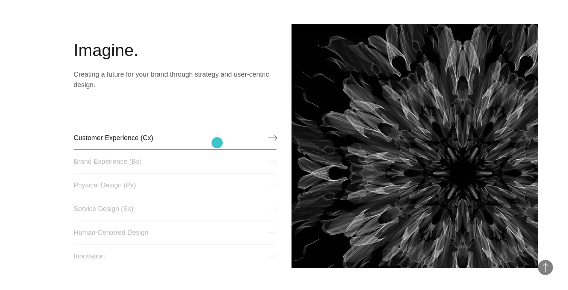 The width and height of the screenshot is (568, 290). I want to click on h2: Imagine., so click(175, 50).